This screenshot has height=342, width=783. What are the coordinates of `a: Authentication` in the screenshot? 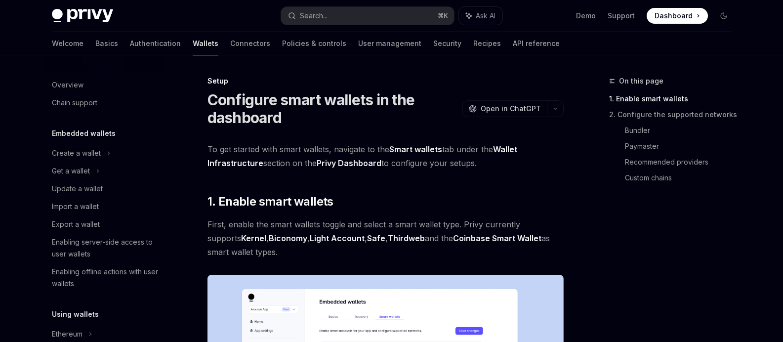 It's located at (155, 43).